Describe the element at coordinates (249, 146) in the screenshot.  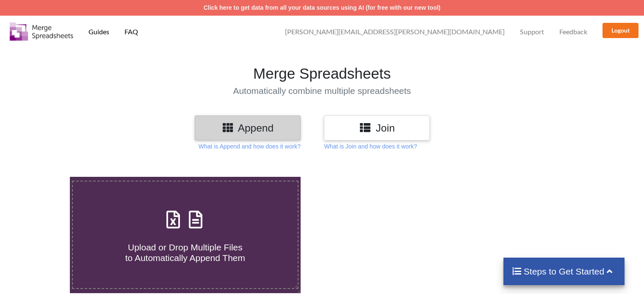
I see `p: What is Append and how does it work?` at that location.